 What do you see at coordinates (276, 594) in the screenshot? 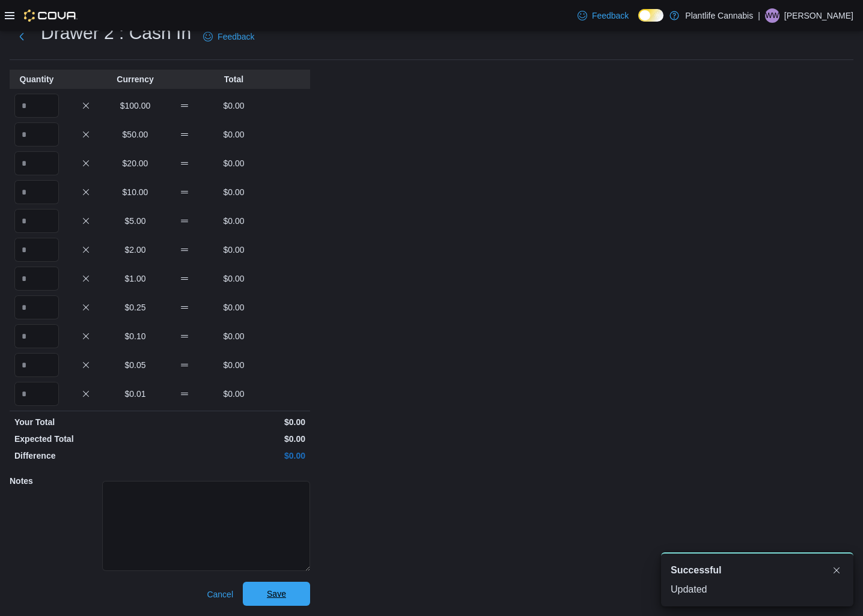
I see `button: Save` at bounding box center [276, 594].